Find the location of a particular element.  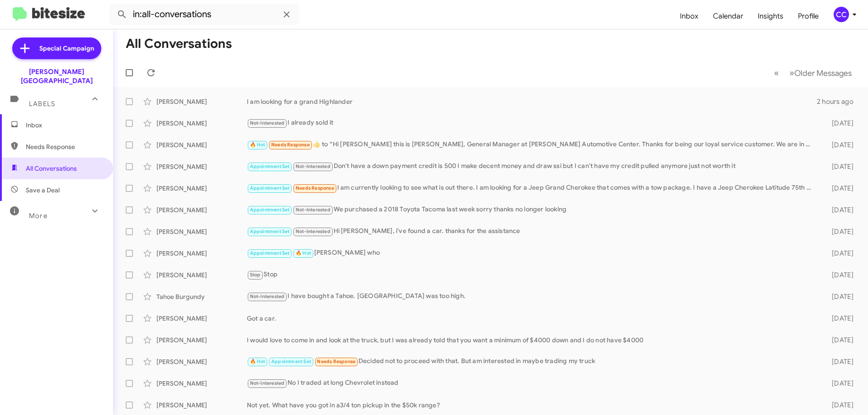

button: CC is located at coordinates (842, 14).